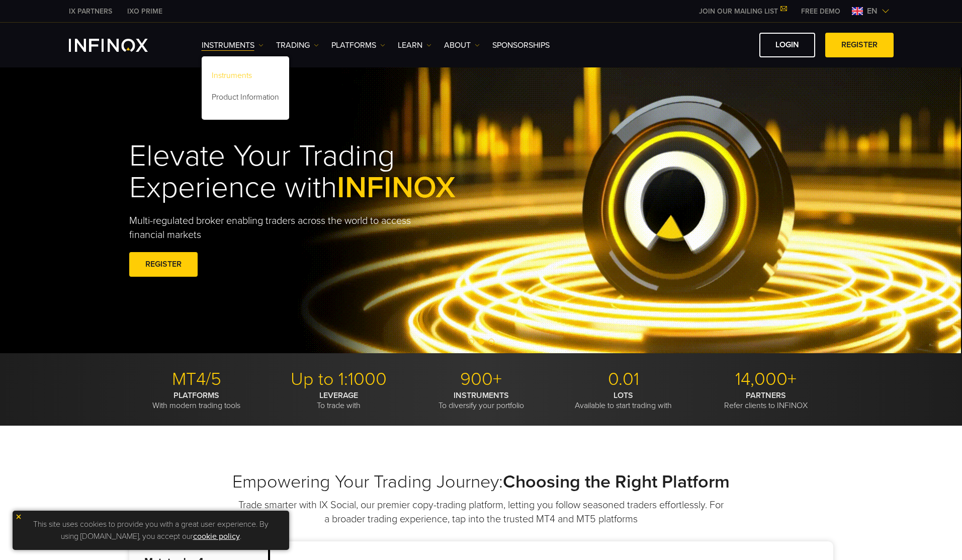 This screenshot has width=962, height=560. I want to click on h2: Empowering Your Trading Journey:, so click(481, 482).